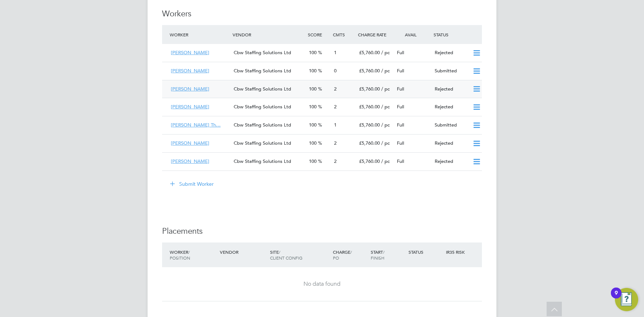 This screenshot has height=317, width=644. I want to click on div: No data found, so click(322, 283).